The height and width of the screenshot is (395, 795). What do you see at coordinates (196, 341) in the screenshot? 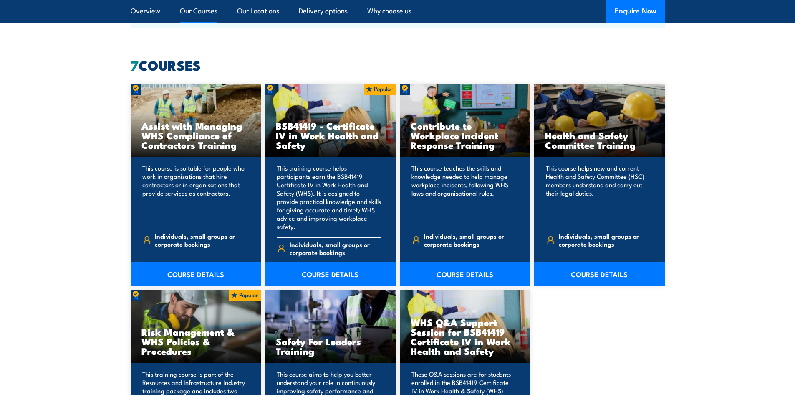
I see `h3: Risk Management & WHS Policies & Procedures` at bounding box center [196, 341].